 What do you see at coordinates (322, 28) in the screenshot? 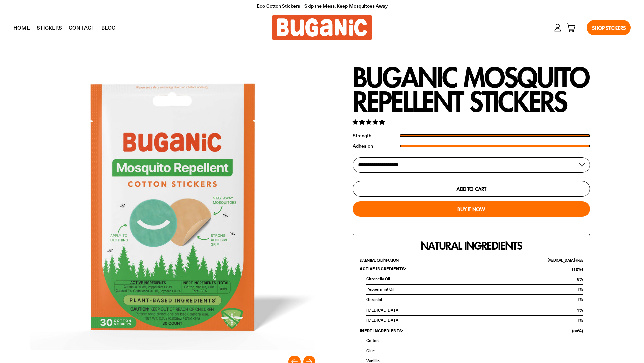
I see `img: Buganic` at bounding box center [322, 28].